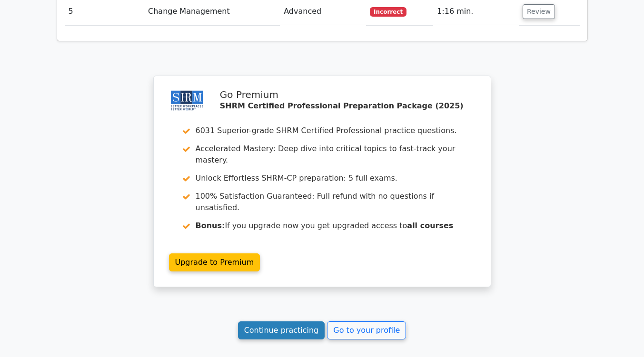 The height and width of the screenshot is (357, 644). Describe the element at coordinates (539, 12) in the screenshot. I see `button: Review` at that location.